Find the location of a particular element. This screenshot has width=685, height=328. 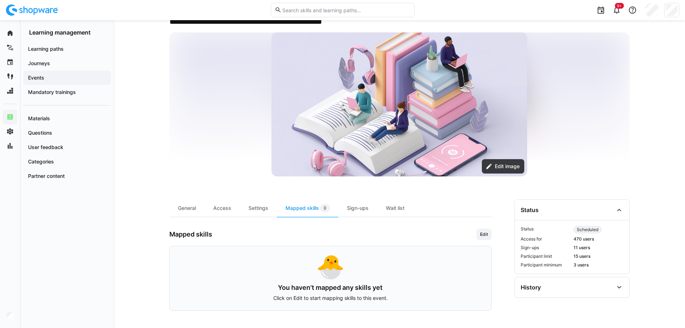

div: Settings is located at coordinates (258, 208).